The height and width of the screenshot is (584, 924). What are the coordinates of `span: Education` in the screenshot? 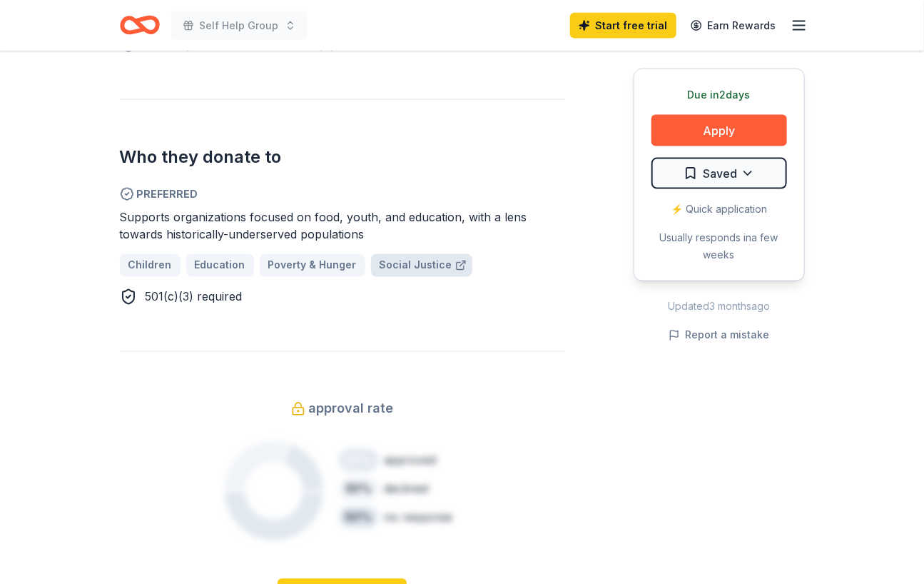 It's located at (220, 266).